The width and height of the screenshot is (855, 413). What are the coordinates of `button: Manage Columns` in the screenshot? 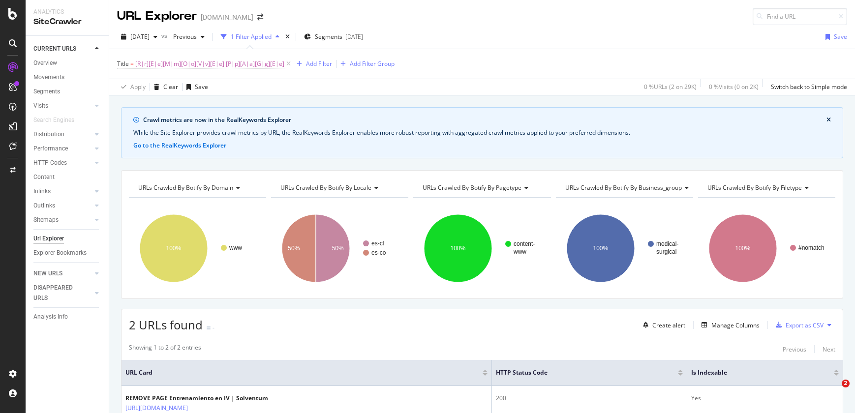 It's located at (729, 325).